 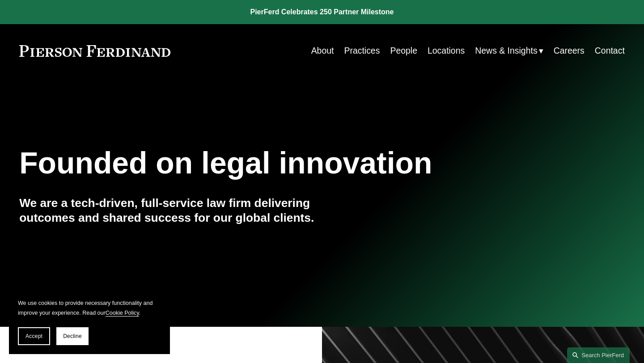 I want to click on span: Accept, so click(x=34, y=336).